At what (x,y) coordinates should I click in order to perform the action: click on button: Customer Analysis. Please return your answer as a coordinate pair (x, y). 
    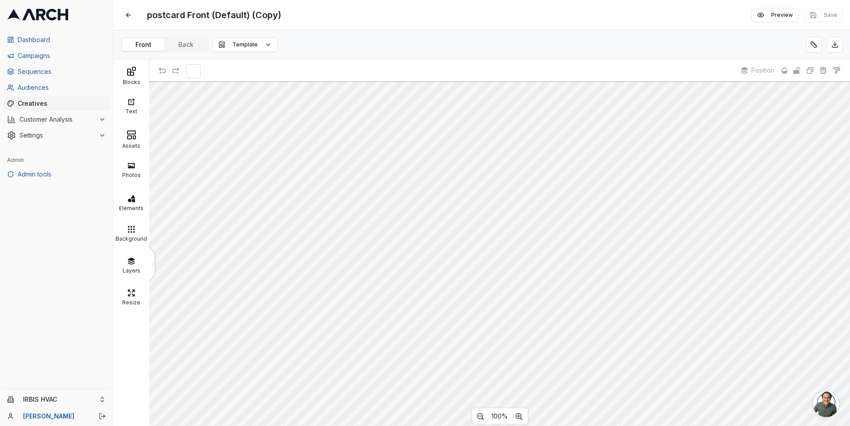
    Looking at the image, I should click on (56, 120).